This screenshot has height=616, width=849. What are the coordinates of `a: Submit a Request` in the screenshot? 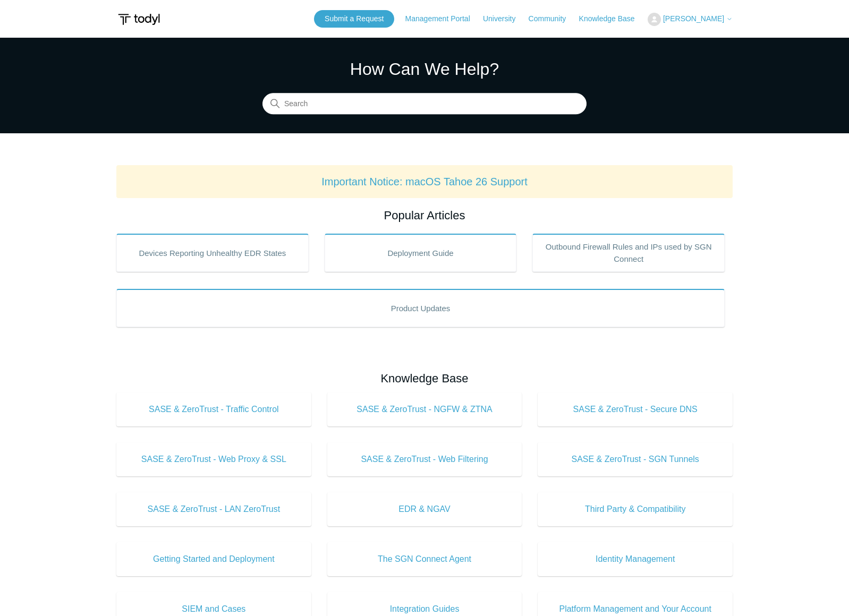 It's located at (354, 19).